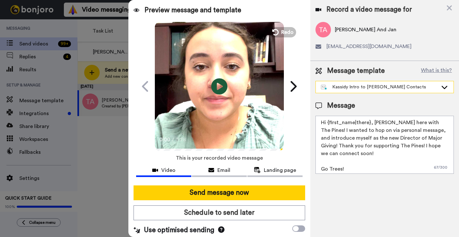 The width and height of the screenshot is (459, 237). What do you see at coordinates (224, 170) in the screenshot?
I see `span: Email` at bounding box center [224, 170].